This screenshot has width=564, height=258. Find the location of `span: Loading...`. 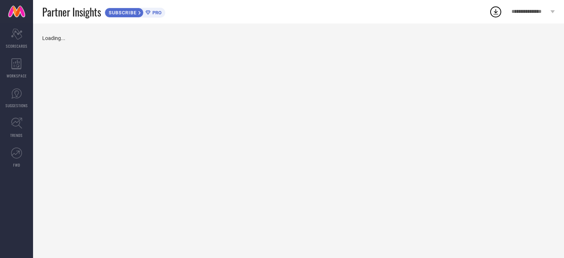

span: Loading... is located at coordinates (54, 38).